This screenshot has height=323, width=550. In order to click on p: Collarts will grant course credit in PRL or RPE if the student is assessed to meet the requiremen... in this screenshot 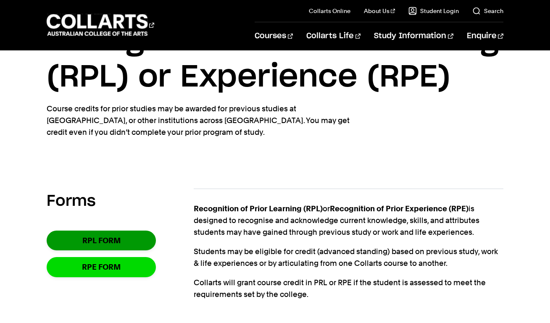, I will do `click(349, 289)`.